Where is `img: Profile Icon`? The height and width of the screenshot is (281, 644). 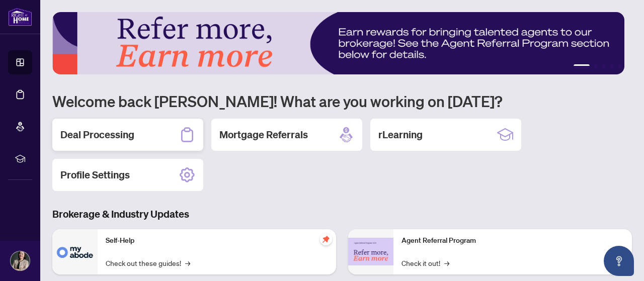 img: Profile Icon is located at coordinates (20, 261).